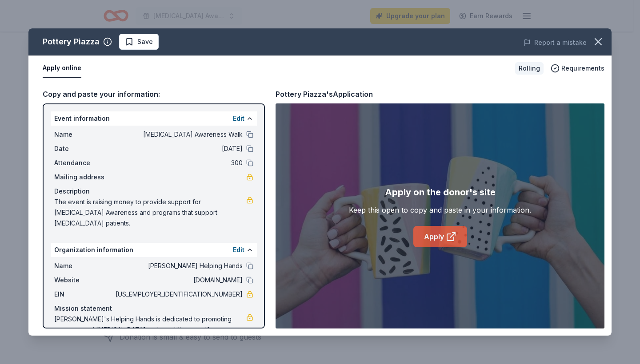 The width and height of the screenshot is (640, 364). I want to click on button: Apply online, so click(62, 69).